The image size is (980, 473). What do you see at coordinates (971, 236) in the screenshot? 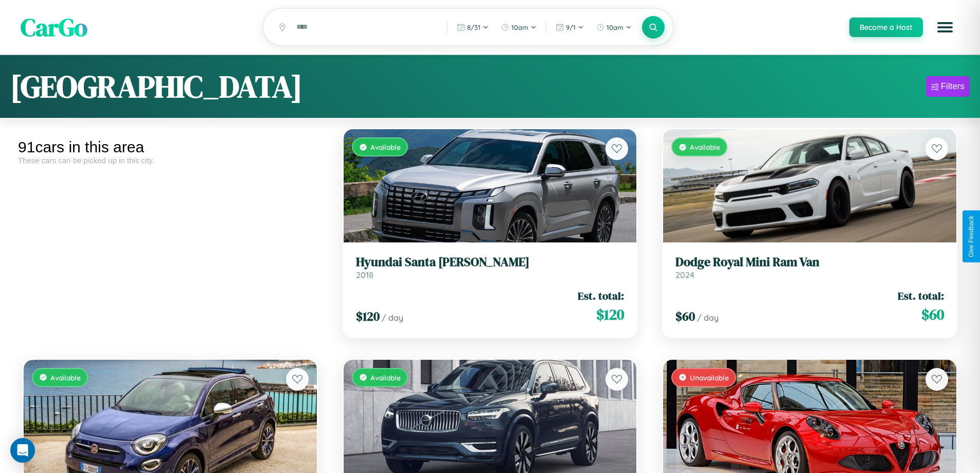
I see `div: Give Feedback` at bounding box center [971, 236].